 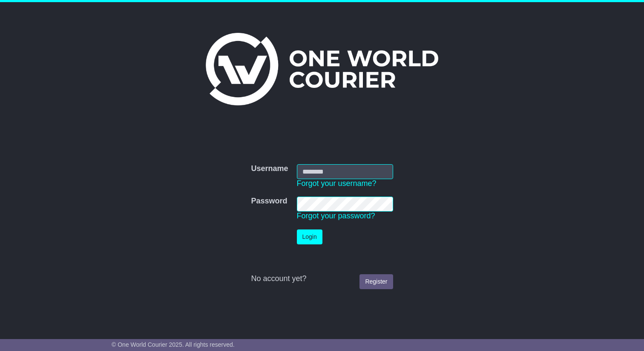 I want to click on img: One World, so click(x=322, y=69).